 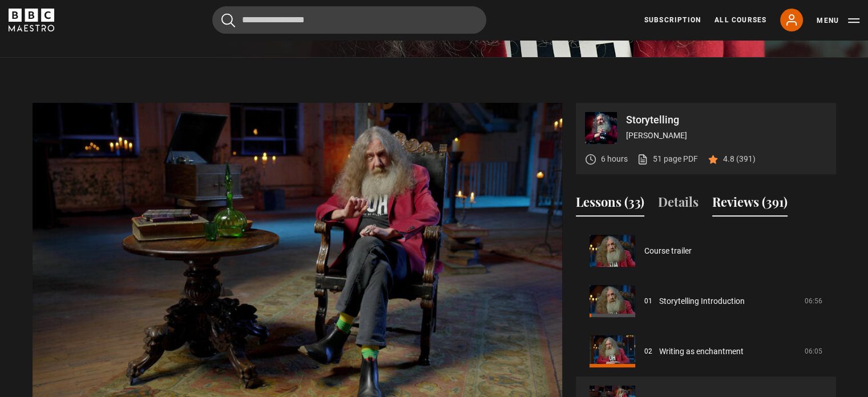 What do you see at coordinates (672, 20) in the screenshot?
I see `a: Subscription` at bounding box center [672, 20].